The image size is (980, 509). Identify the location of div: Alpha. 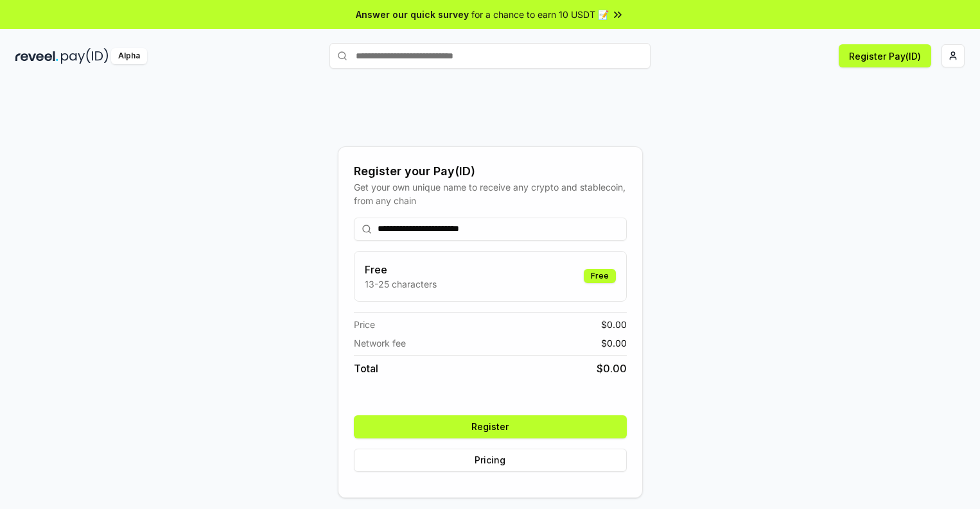
(129, 56).